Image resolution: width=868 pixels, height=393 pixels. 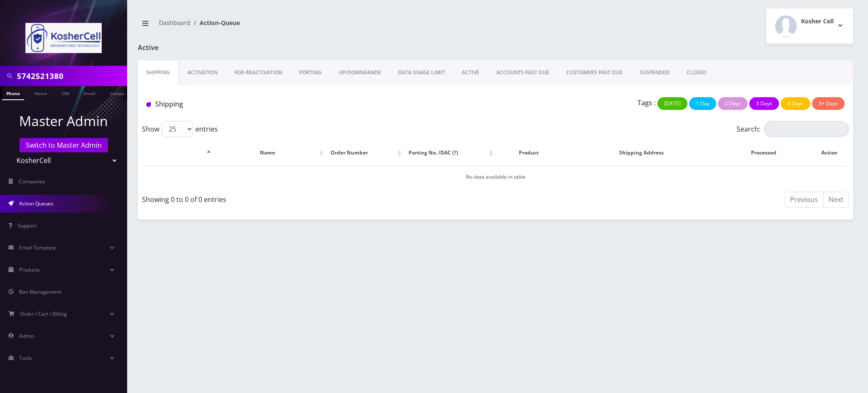 What do you see at coordinates (496, 176) in the screenshot?
I see `td: No data available in table` at bounding box center [496, 176].